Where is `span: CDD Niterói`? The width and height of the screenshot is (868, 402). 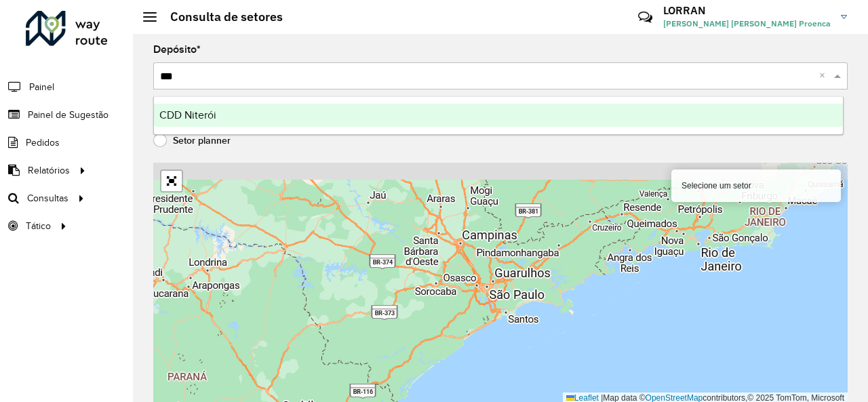 span: CDD Niterói is located at coordinates (188, 115).